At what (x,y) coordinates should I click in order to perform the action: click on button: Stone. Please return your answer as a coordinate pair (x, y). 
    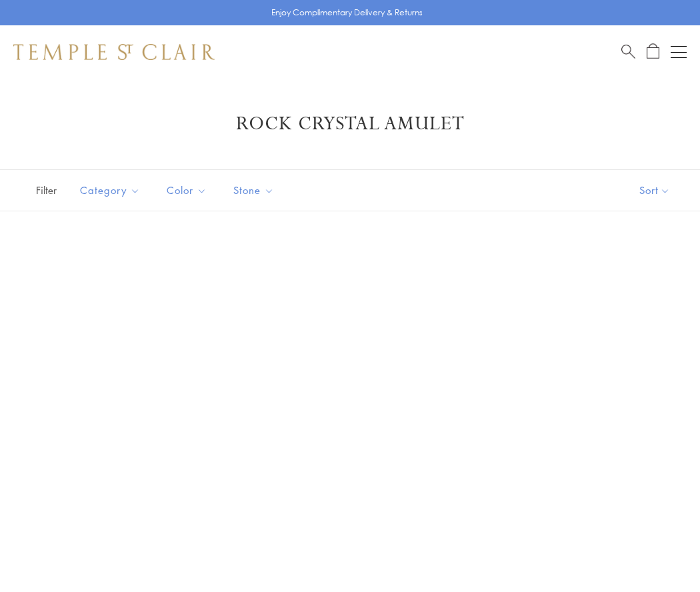
    Looking at the image, I should click on (253, 190).